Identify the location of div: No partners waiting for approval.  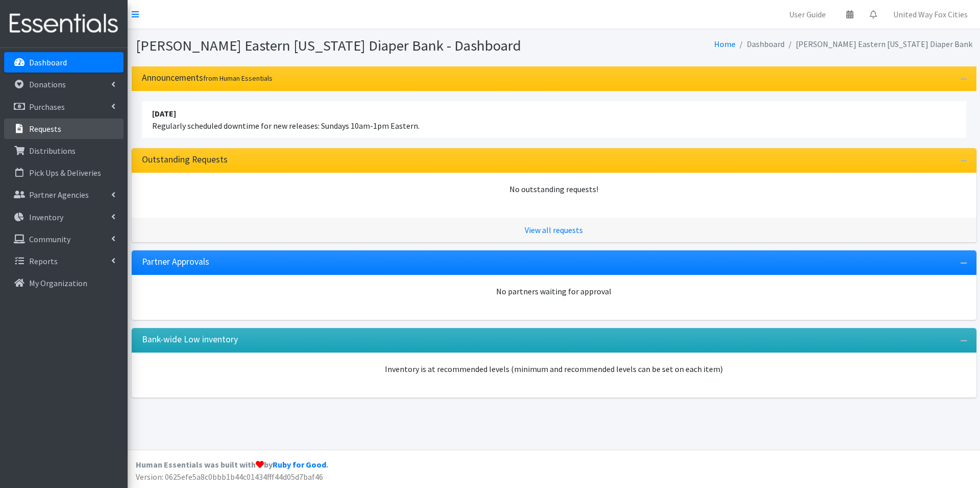
(554, 291).